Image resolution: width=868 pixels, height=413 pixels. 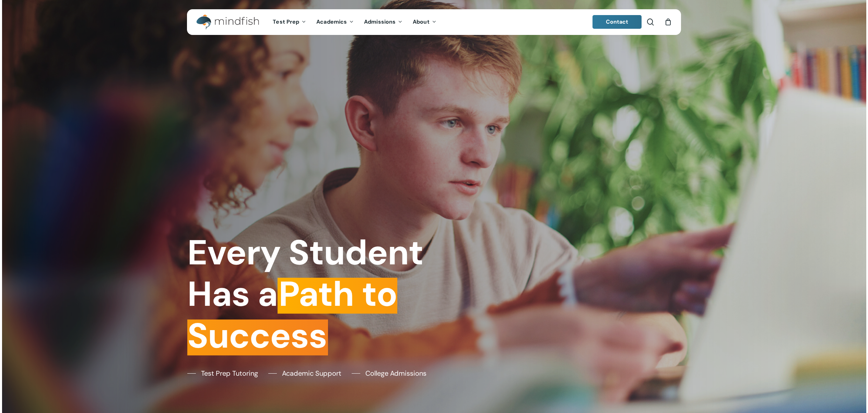 I want to click on a: Test Prep Tutoring, so click(x=223, y=374).